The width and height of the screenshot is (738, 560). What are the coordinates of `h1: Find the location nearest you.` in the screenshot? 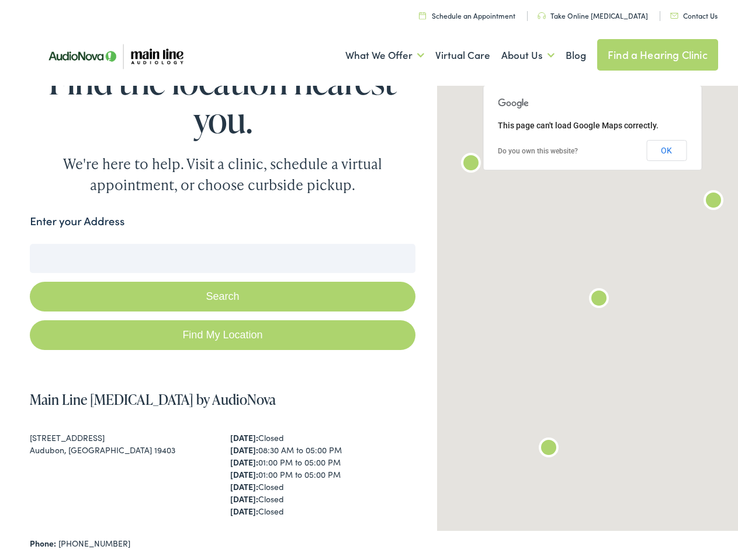 It's located at (222, 97).